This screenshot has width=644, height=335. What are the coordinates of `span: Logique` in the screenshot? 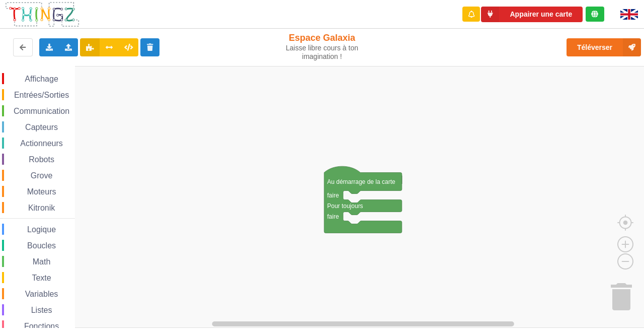 It's located at (41, 229).